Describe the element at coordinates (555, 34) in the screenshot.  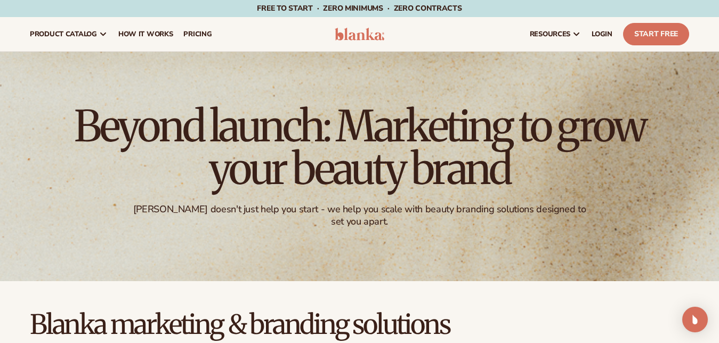
I see `a: resources` at that location.